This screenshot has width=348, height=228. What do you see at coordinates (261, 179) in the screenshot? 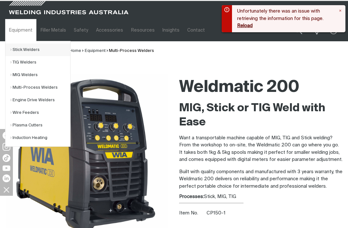
I see `p: Built with quality components and manufactured with 3 years warranty, the Weldmatic 200 delivers ...` at bounding box center [261, 179].